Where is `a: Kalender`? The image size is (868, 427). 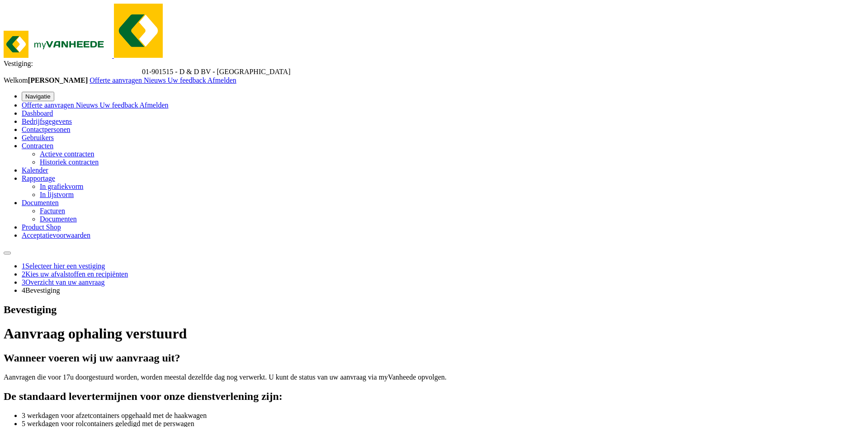
a: Kalender is located at coordinates (35, 170).